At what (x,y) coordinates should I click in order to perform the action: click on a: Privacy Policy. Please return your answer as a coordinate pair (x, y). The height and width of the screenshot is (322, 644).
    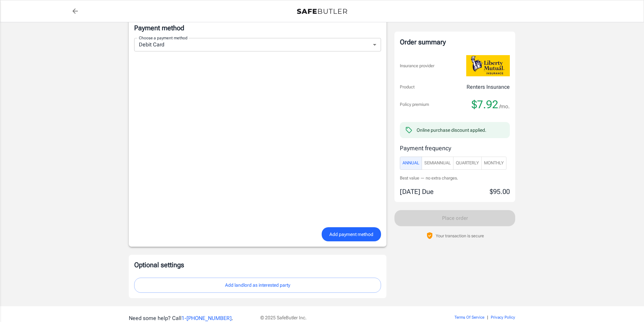
    Looking at the image, I should click on (503, 317).